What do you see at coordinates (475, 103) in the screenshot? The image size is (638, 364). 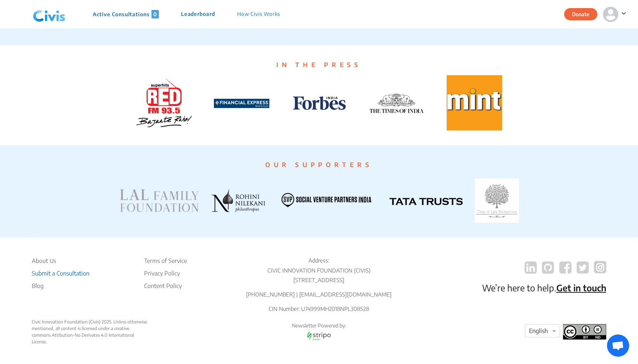 I see `a: Mint logo` at bounding box center [475, 103].